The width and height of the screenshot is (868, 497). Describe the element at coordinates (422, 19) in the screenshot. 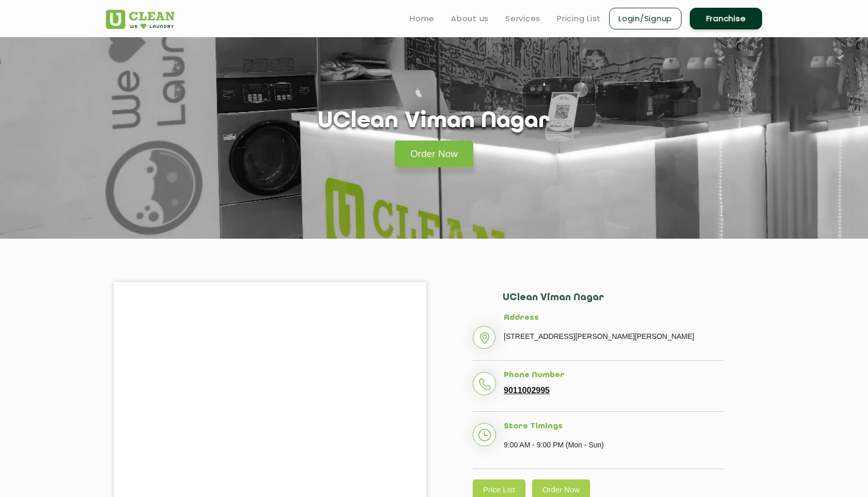

I see `a: Home` at that location.